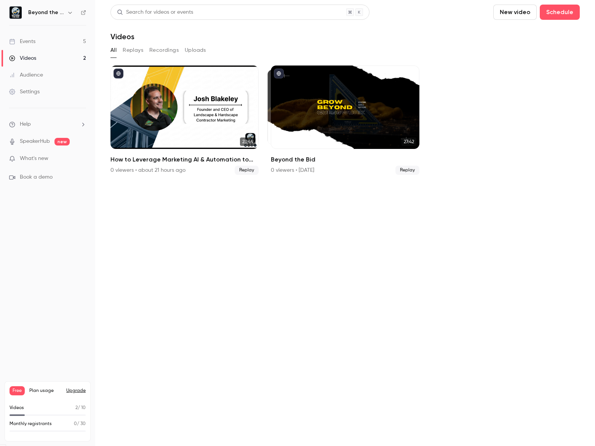 Image resolution: width=595 pixels, height=446 pixels. What do you see at coordinates (62, 142) in the screenshot?
I see `span: new` at bounding box center [62, 142].